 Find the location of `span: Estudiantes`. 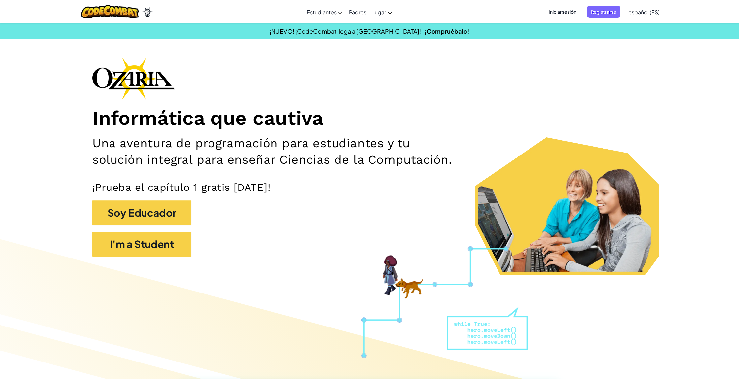

span: Estudiantes is located at coordinates (322, 12).